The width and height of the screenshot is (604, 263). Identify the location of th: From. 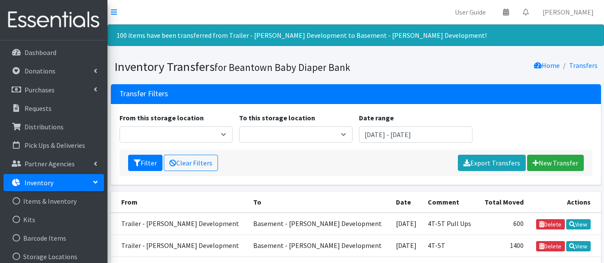
(179, 202).